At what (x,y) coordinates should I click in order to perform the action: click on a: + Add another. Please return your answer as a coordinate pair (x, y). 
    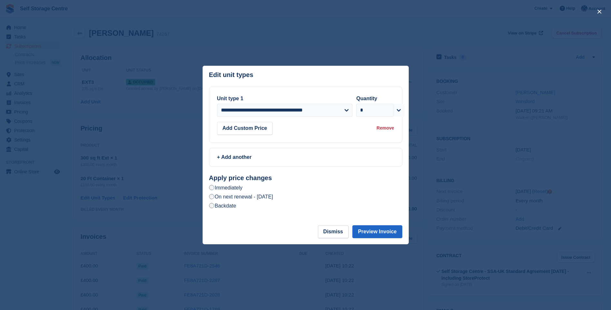
    Looking at the image, I should click on (306, 157).